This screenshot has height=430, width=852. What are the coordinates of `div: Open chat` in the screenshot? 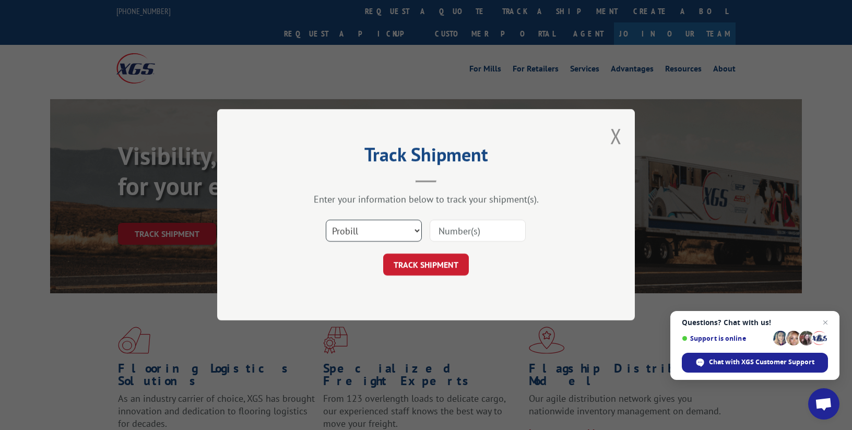 It's located at (824, 404).